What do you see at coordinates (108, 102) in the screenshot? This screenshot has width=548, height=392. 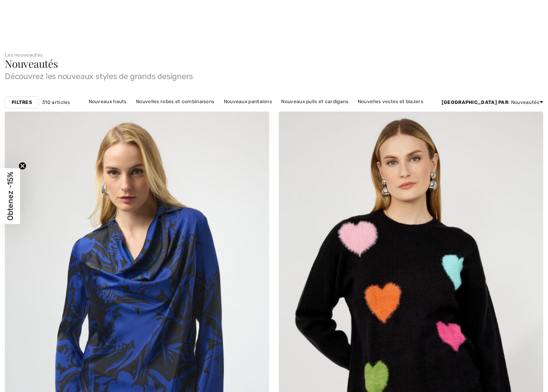 I see `a: Nouveaux hauts` at bounding box center [108, 102].